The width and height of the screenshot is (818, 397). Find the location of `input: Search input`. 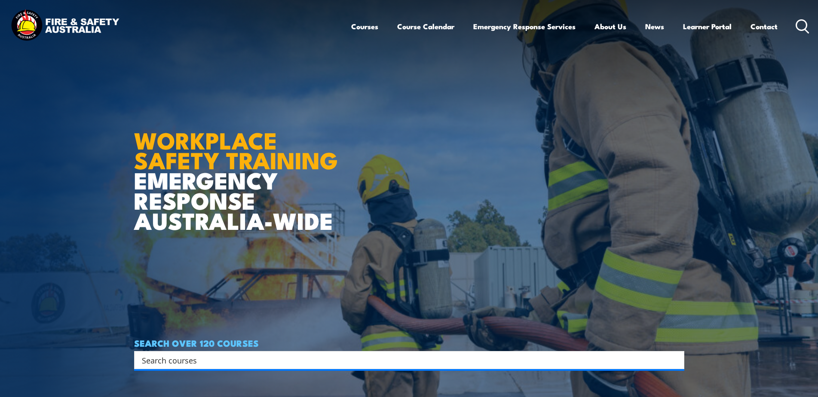

input: Search input is located at coordinates (403, 360).